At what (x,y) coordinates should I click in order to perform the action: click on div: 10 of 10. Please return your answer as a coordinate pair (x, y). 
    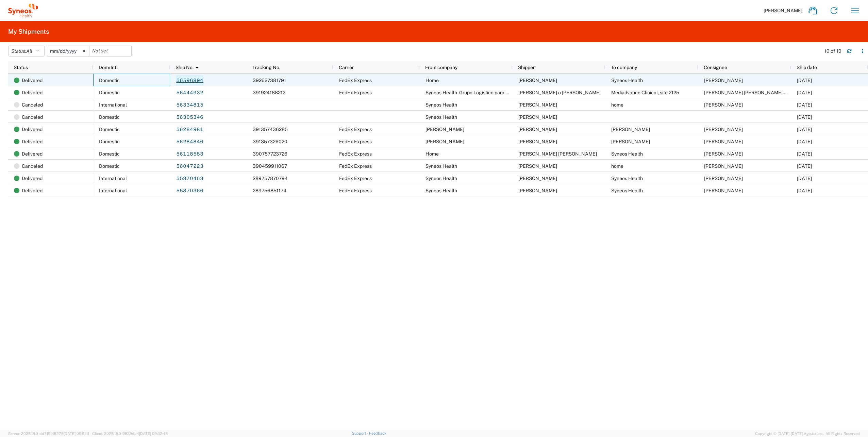
    Looking at the image, I should click on (833, 51).